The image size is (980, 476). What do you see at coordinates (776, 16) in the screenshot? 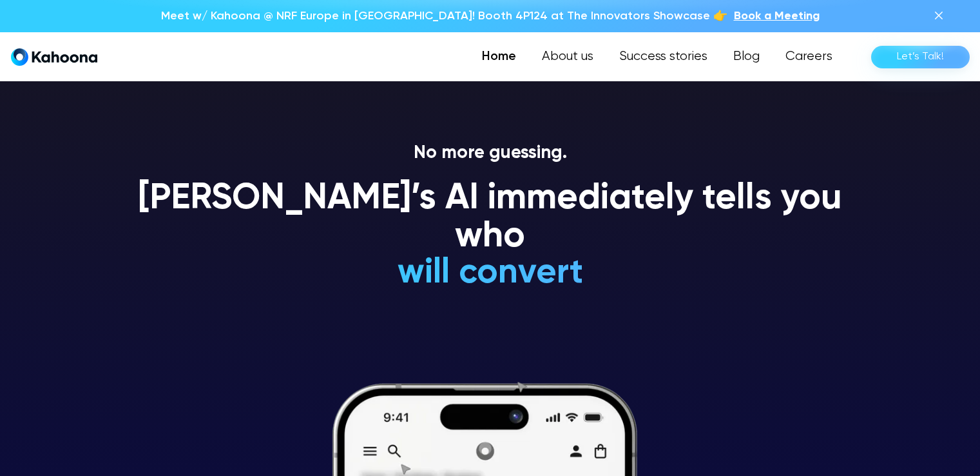
I see `span: Book a Meeting` at bounding box center [776, 16].